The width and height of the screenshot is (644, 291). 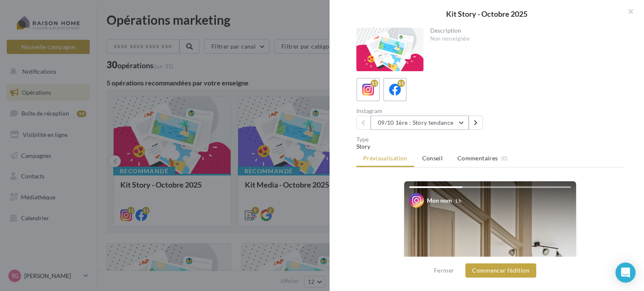 I want to click on div: Story, so click(x=490, y=146).